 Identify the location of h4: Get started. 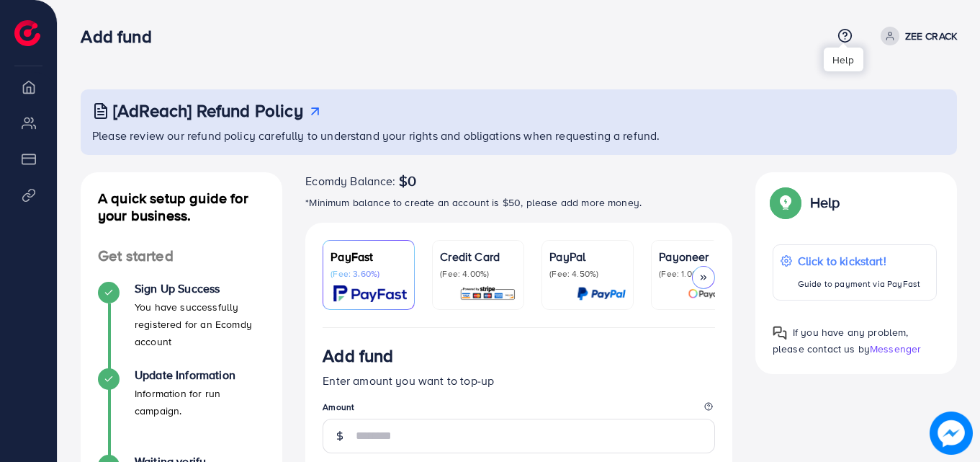
(182, 256).